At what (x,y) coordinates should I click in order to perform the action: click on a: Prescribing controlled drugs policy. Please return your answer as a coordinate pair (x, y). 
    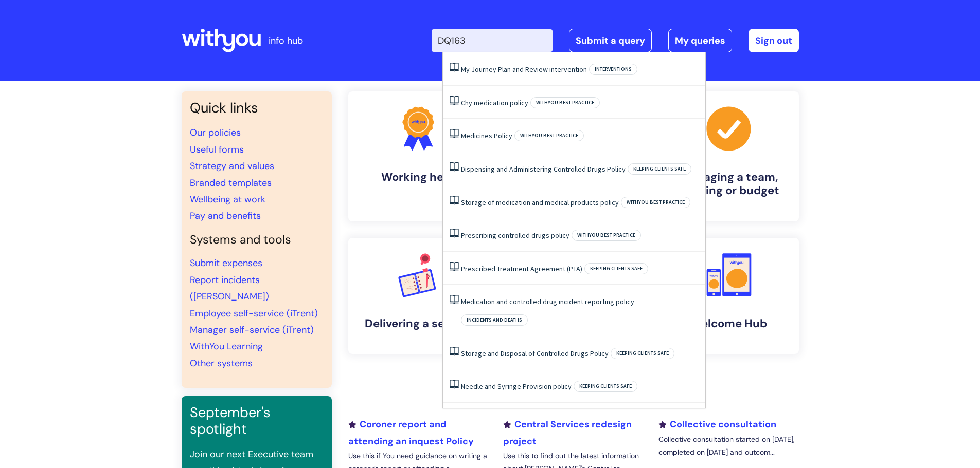
    Looking at the image, I should click on (515, 236).